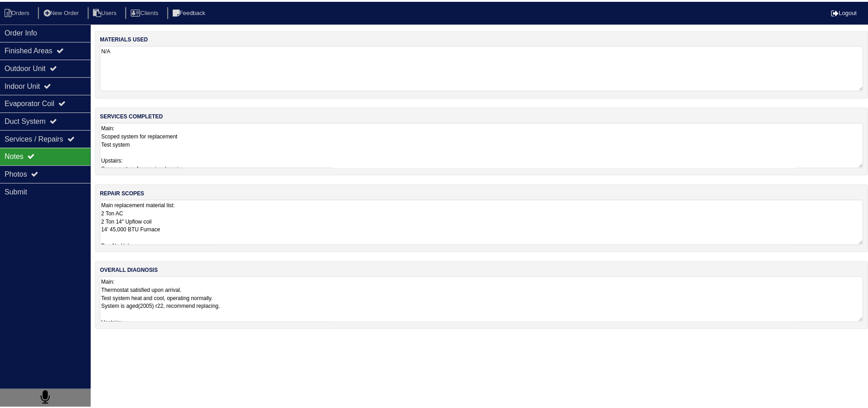 Image resolution: width=868 pixels, height=408 pixels. I want to click on li: Feedback, so click(192, 11).